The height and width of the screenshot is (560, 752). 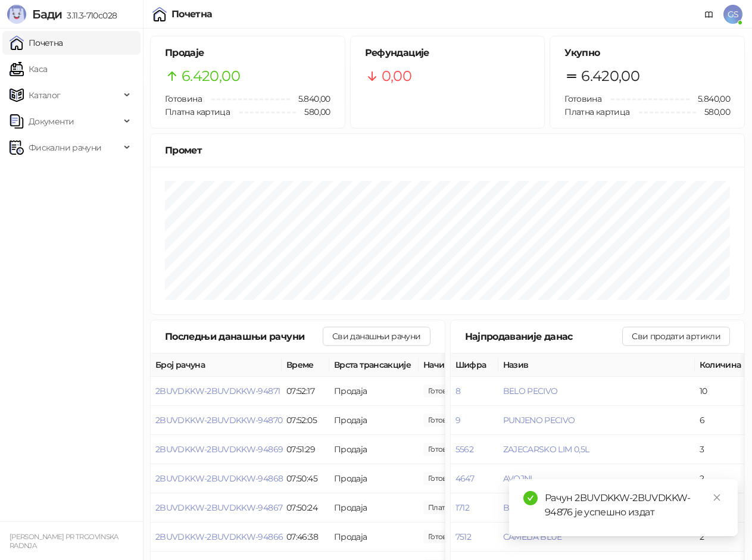 I want to click on a: Почетна, so click(x=37, y=43).